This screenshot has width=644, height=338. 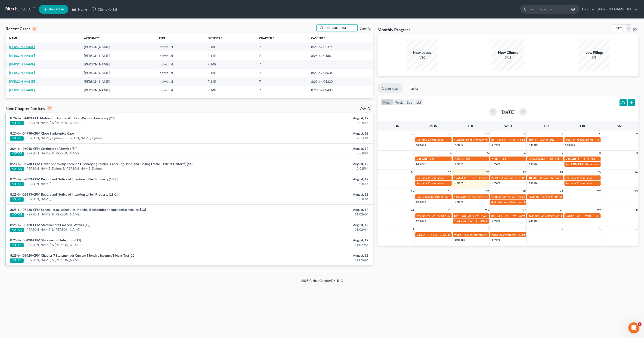 I want to click on a: Tasks, so click(x=413, y=88).